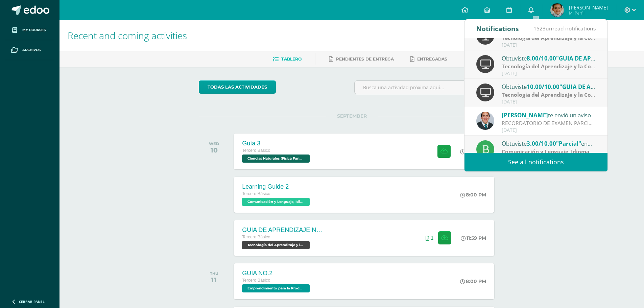 The width and height of the screenshot is (644, 308). Describe the element at coordinates (588, 13) in the screenshot. I see `span: Mi Perfil` at that location.